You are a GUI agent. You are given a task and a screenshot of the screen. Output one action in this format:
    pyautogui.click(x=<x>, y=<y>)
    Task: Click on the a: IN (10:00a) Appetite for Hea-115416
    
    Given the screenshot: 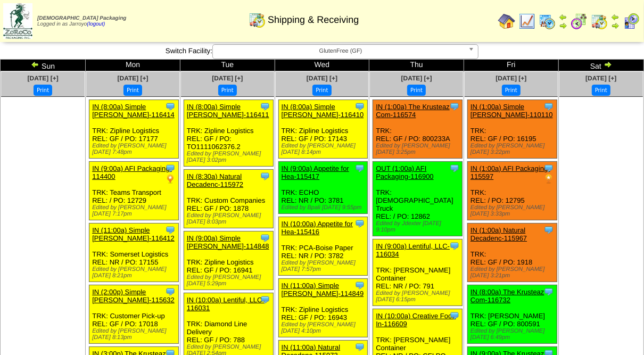 What is the action you would take?
    pyautogui.click(x=317, y=228)
    